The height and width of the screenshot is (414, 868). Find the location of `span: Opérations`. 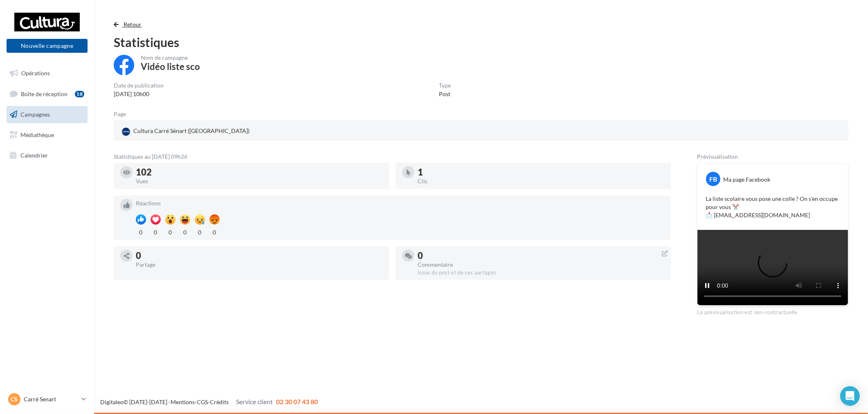

span: Opérations is located at coordinates (36, 73).